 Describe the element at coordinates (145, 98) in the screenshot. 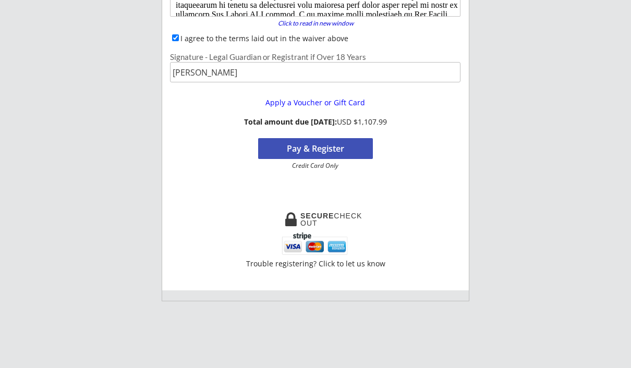

I see `body: L ipsumd sitametcons adip eli seddoeiu tem inci utla et Dol Magnaa ENI adm ven-quisnostru. E ulla...` at that location.